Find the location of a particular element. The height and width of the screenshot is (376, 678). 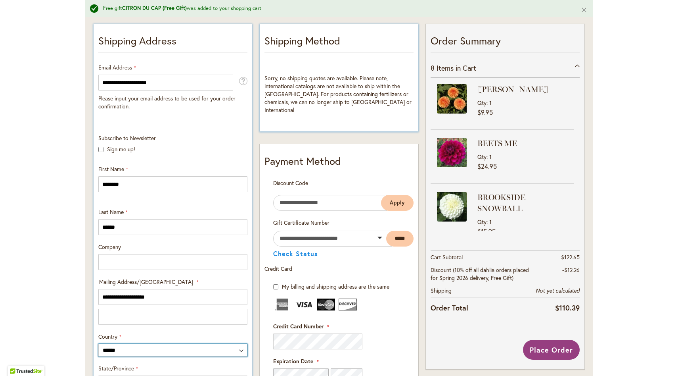

div: Payment Method is located at coordinates (339, 163).